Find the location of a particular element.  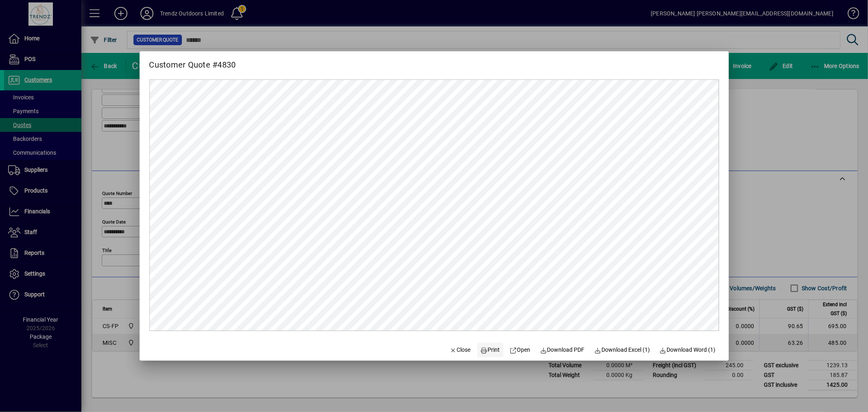

a: Download PDF is located at coordinates (562, 350).